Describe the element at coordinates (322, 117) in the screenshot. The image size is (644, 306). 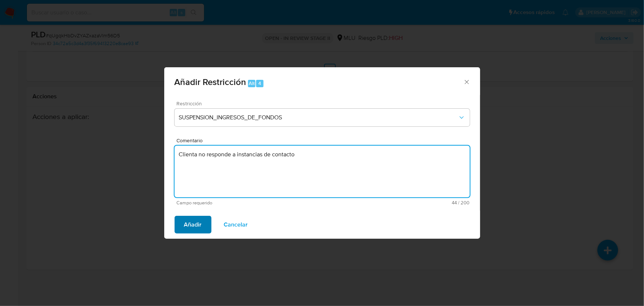
I see `button: Restriction` at that location.